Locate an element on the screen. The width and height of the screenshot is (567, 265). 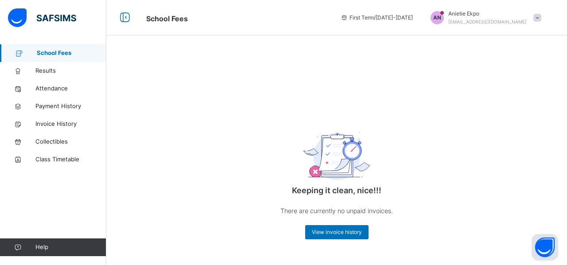
span: Results is located at coordinates (71, 71).